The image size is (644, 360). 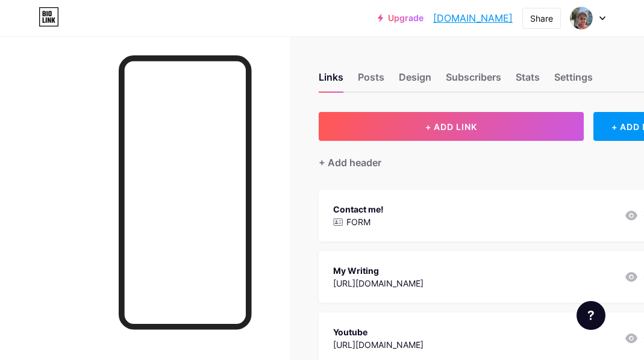 I want to click on span: + ADD LINK, so click(x=451, y=126).